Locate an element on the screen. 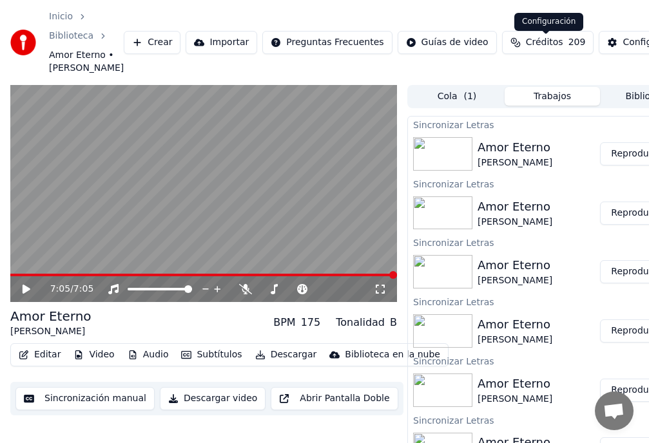 The width and height of the screenshot is (649, 443). span: Créditos is located at coordinates (544, 43).